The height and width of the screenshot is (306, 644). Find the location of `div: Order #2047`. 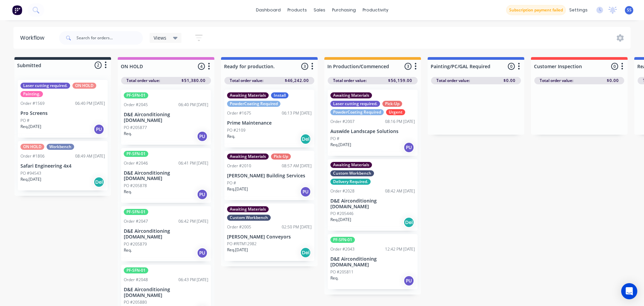

div: Order #2047 is located at coordinates (136, 221).